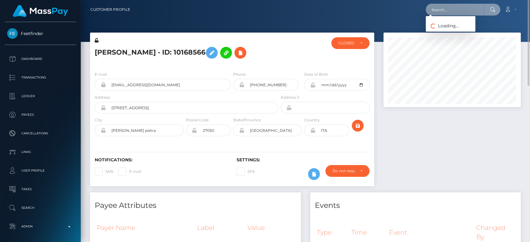  What do you see at coordinates (40, 152) in the screenshot?
I see `p: Links` at bounding box center [40, 152].